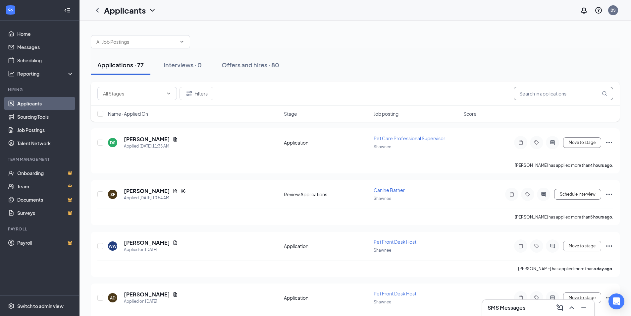  Describe the element at coordinates (136, 42) in the screenshot. I see `input: All Job Postings` at that location.